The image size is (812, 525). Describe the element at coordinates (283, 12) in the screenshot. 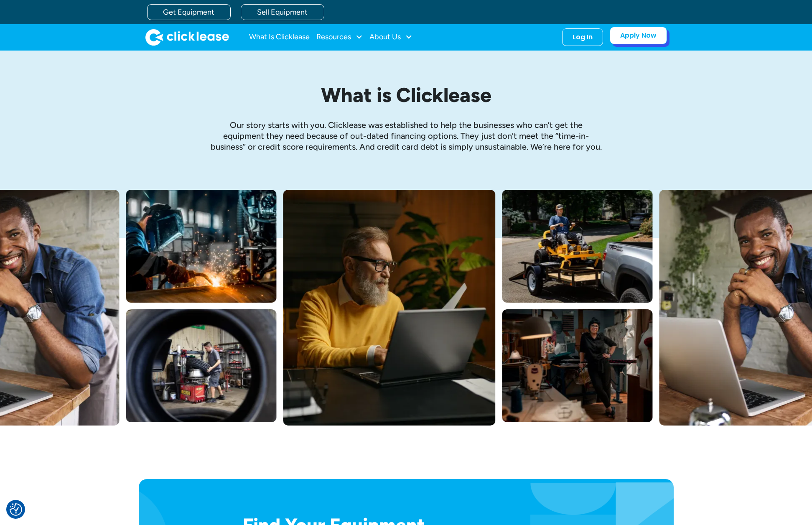

I see `a: Sell Equipment` at that location.